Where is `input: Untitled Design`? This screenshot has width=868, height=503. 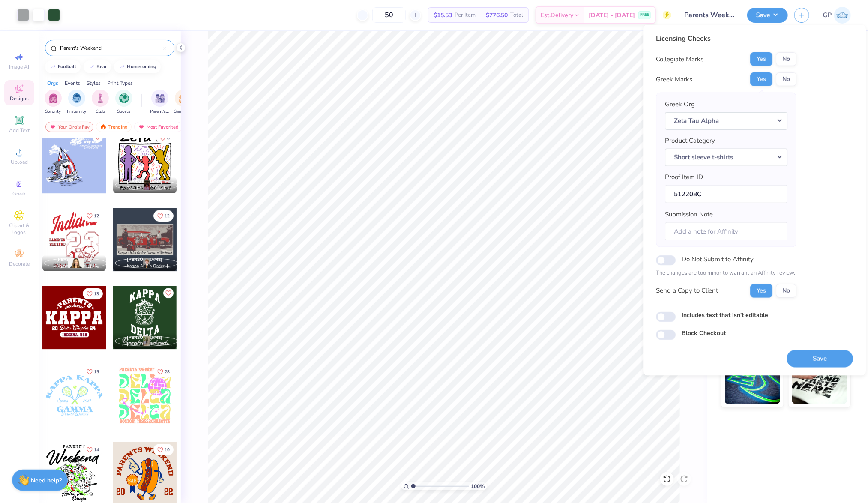
input: Untitled Design is located at coordinates (710, 15).